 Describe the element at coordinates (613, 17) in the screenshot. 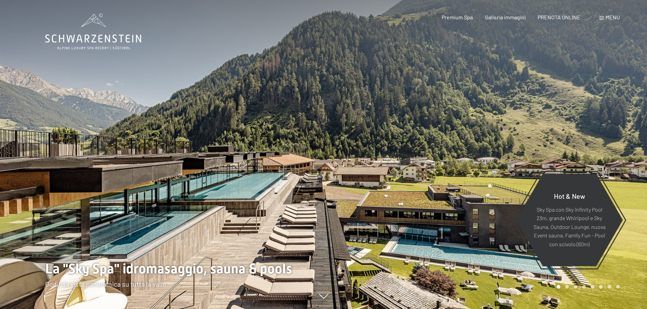

I see `span: Menu` at that location.